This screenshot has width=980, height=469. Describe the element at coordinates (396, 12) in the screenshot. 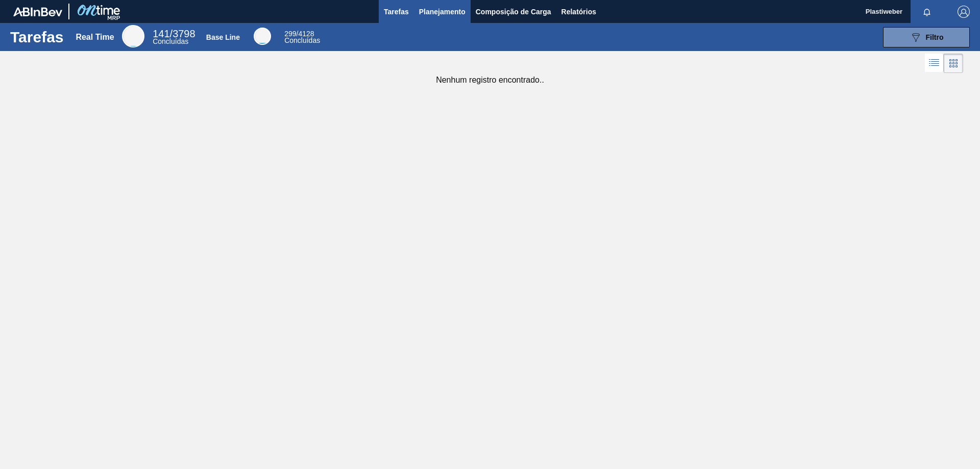

I see `span: Tarefas` at that location.